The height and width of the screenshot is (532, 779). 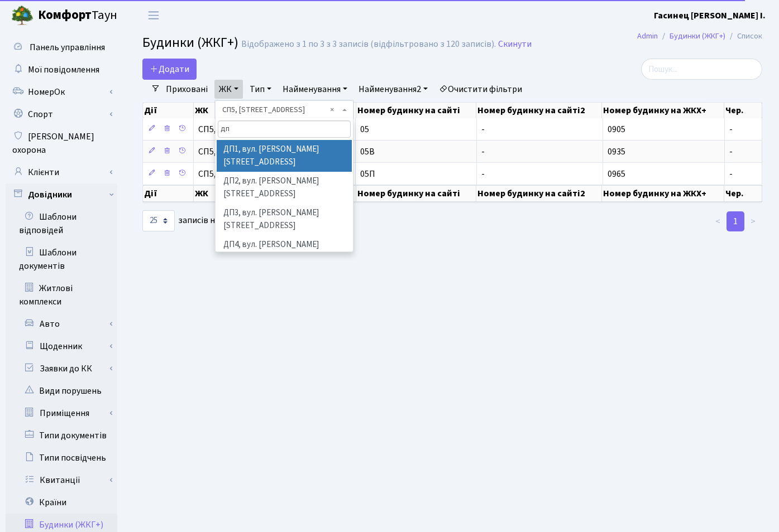 I want to click on a: Будинки (ЖКГ+), so click(x=698, y=36).